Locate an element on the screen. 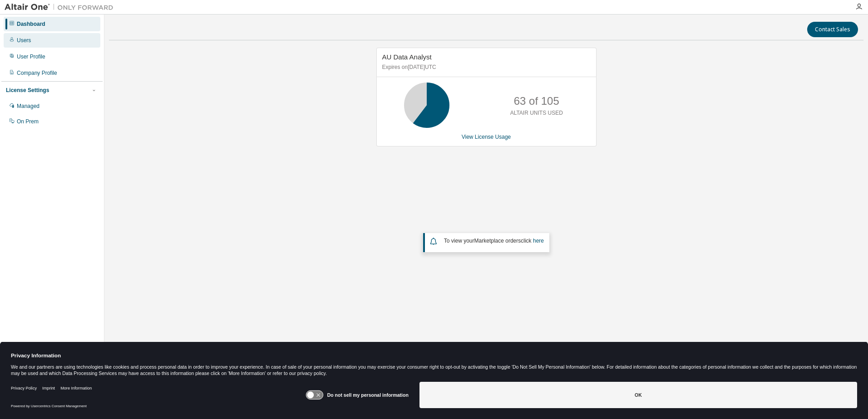 The width and height of the screenshot is (868, 419). div: License Settings is located at coordinates (27, 90).